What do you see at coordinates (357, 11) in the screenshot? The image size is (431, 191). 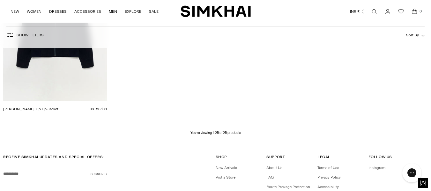 I see `button: INR ₹` at bounding box center [357, 11].